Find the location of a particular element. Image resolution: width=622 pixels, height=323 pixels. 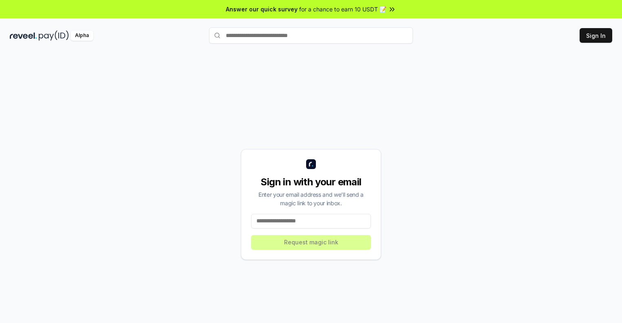

span: for a chance to earn 10 USDT 📝 is located at coordinates (343, 9).